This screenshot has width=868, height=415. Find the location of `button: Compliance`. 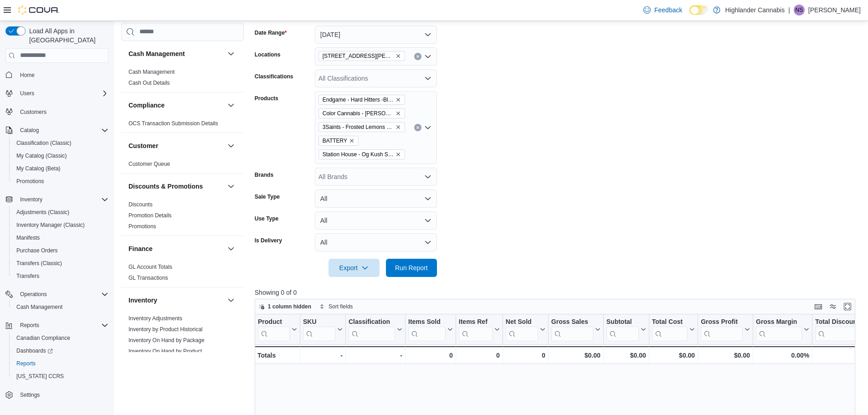

button: Compliance is located at coordinates (176, 105).